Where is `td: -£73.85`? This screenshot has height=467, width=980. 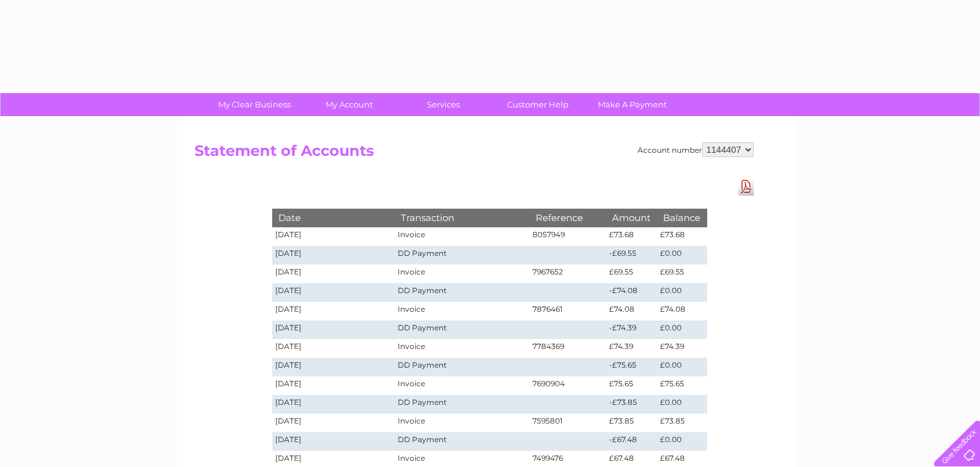
td: -£73.85 is located at coordinates (632, 404).